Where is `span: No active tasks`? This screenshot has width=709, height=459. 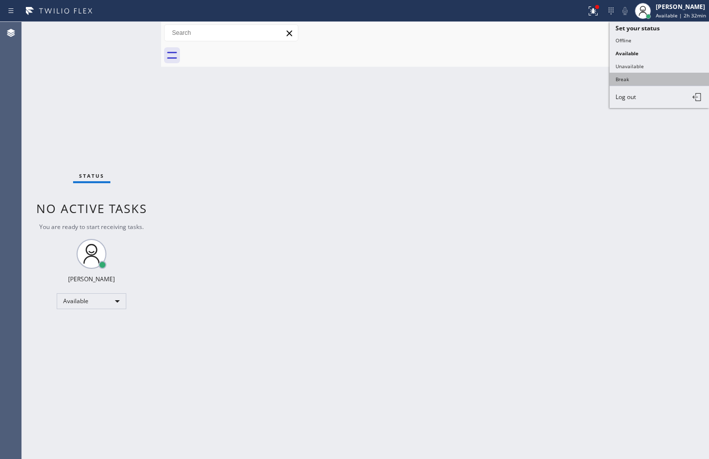 span: No active tasks is located at coordinates (92, 208).